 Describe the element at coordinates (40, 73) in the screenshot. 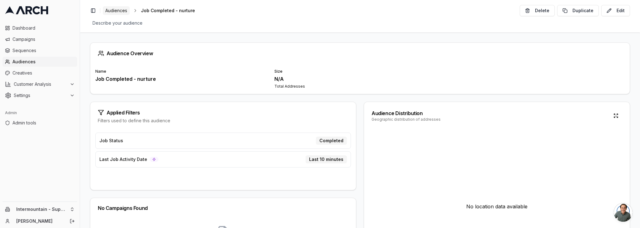

I see `a: Creatives` at that location.